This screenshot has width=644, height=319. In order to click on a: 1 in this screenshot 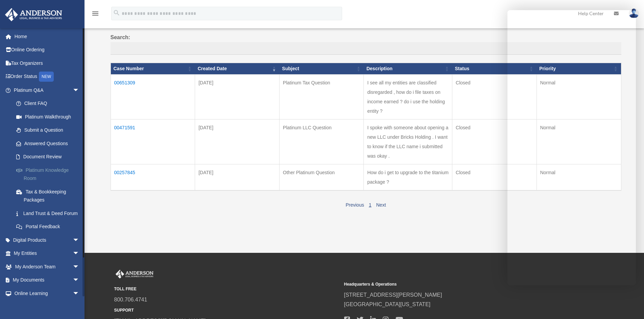, I will do `click(370, 205)`.